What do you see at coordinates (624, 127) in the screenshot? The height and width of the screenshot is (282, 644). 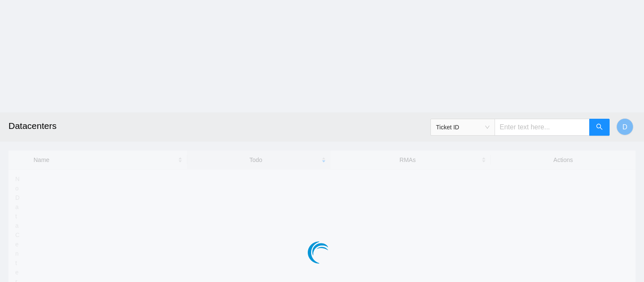 I see `span: D` at bounding box center [624, 127].